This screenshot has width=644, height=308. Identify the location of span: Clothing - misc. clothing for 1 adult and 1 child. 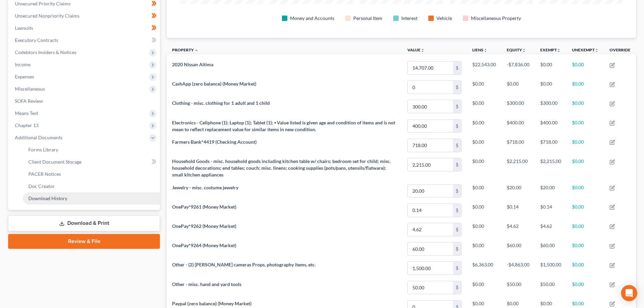
(221, 103).